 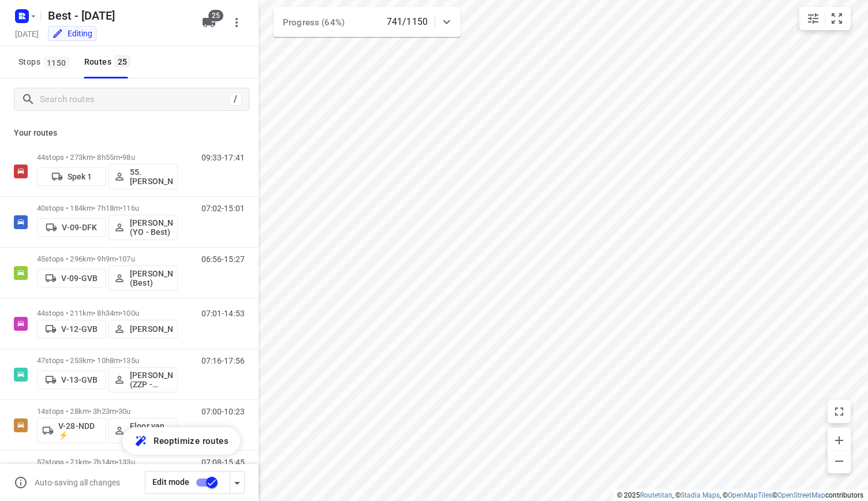 What do you see at coordinates (656, 495) in the screenshot?
I see `a: Routetitan` at bounding box center [656, 495].